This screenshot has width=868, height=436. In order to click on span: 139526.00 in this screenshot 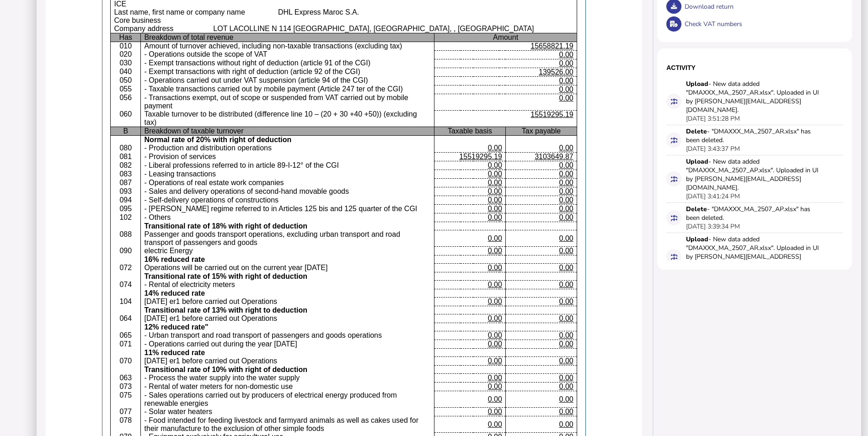, I will do `click(556, 72)`.